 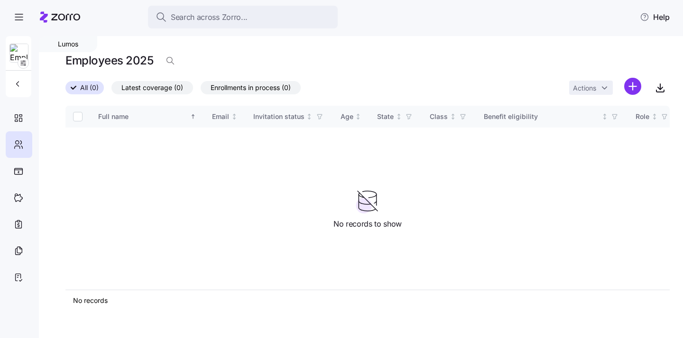 I want to click on th: Invitation statusNot sorted, so click(x=289, y=117).